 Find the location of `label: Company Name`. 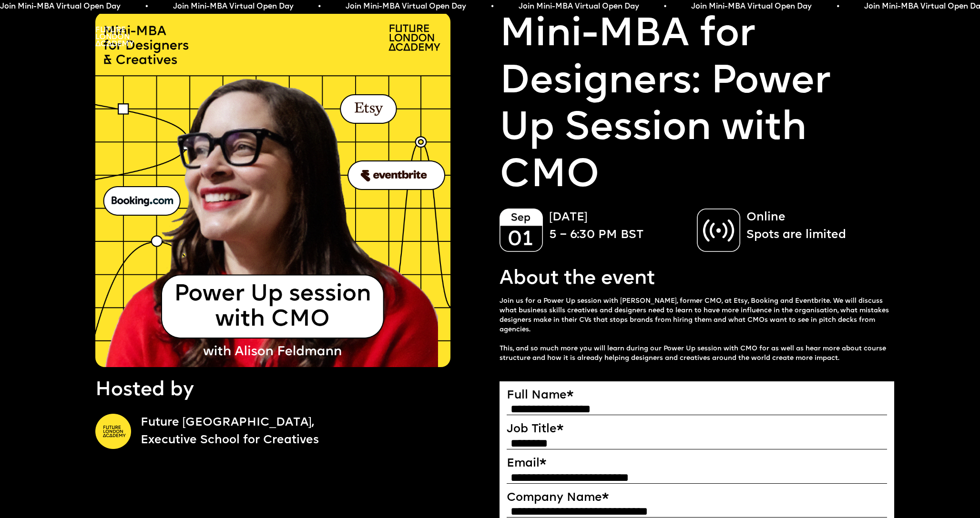

label: Company Name is located at coordinates (697, 498).